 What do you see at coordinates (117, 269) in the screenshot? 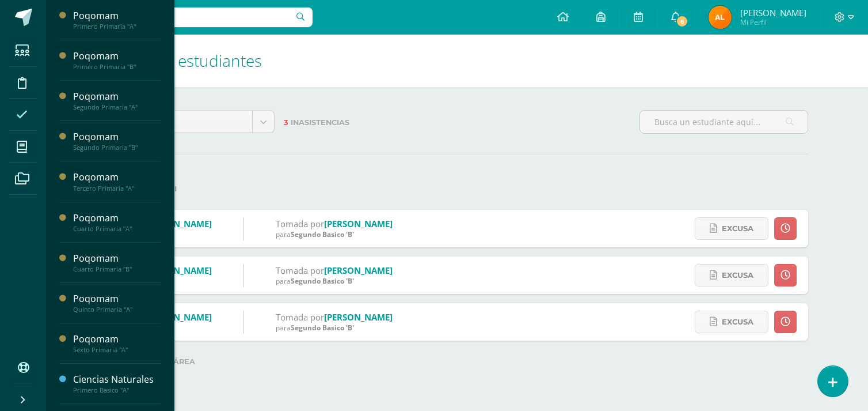
I see `div: Cuarto Primaria "B"` at bounding box center [117, 269].